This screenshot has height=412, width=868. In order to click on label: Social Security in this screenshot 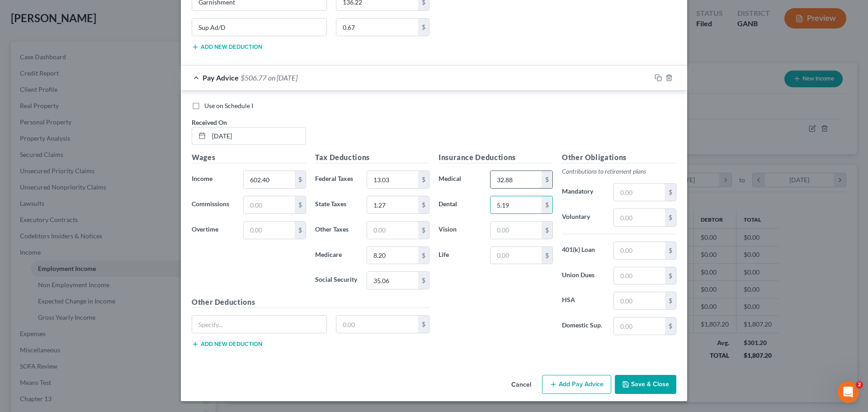, I will do `click(336, 280)`.